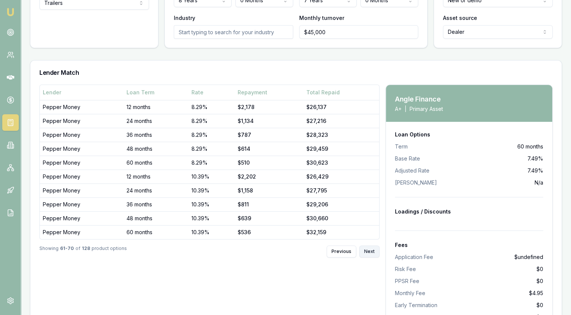 Image resolution: width=571 pixels, height=315 pixels. Describe the element at coordinates (407, 281) in the screenshot. I see `span: PPSR Fee` at that location.